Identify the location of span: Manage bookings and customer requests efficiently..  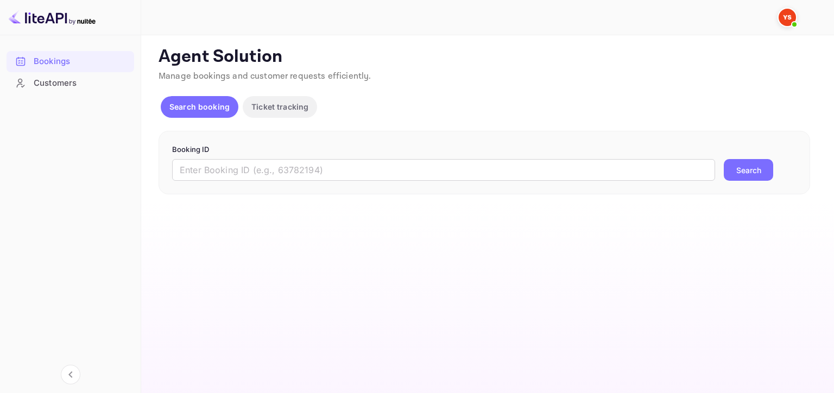
(265, 76).